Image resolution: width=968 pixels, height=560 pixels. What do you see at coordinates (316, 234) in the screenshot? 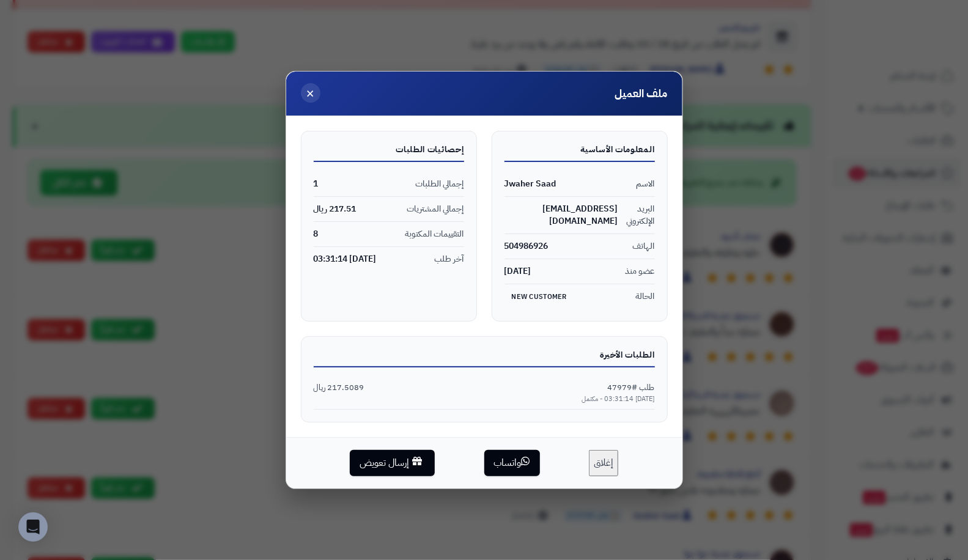
I see `span: 8` at bounding box center [316, 234].